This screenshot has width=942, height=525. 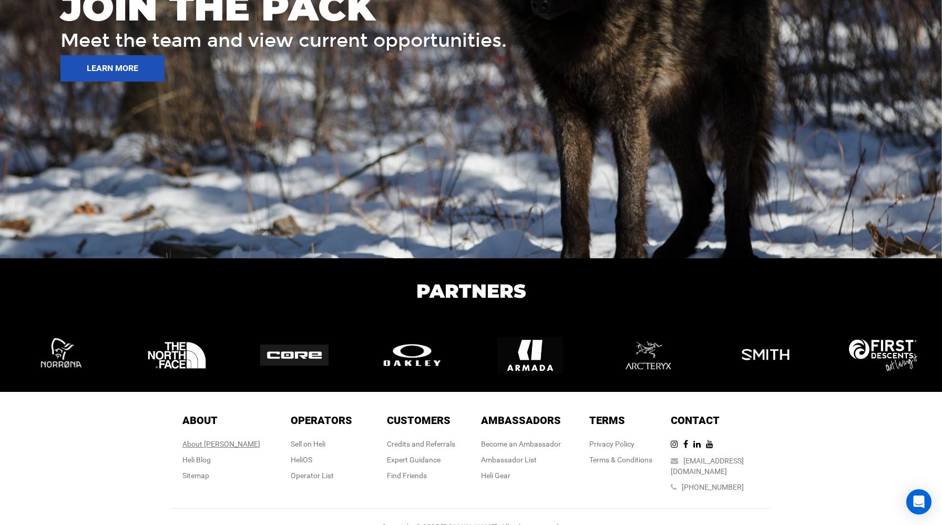 I want to click on a: Terms & Conditions, so click(x=621, y=460).